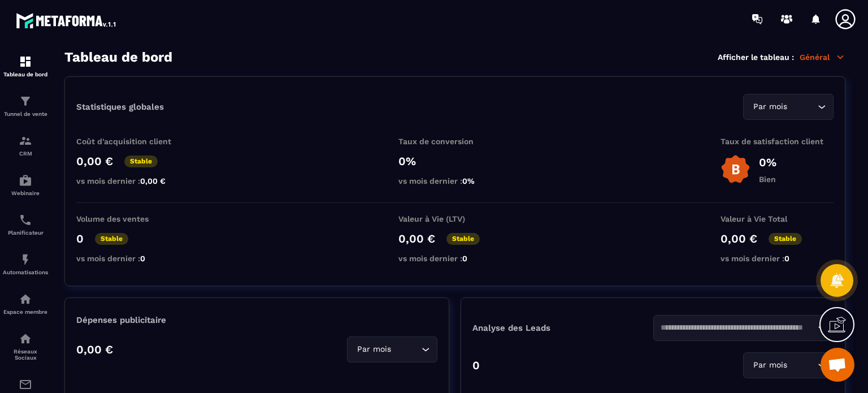 This screenshot has height=393, width=868. What do you see at coordinates (26, 74) in the screenshot?
I see `p: Tableau de bord` at bounding box center [26, 74].